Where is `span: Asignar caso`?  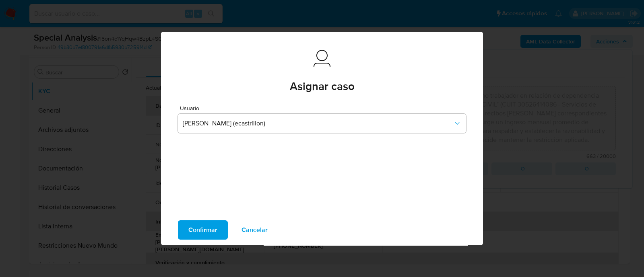 span: Asignar caso is located at coordinates (322, 86).